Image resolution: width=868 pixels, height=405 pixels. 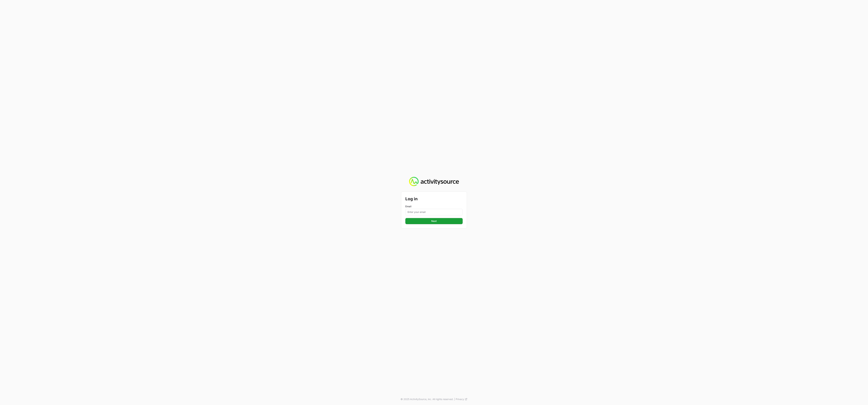 What do you see at coordinates (433, 181) in the screenshot?
I see `img: Activity Source` at bounding box center [433, 181].